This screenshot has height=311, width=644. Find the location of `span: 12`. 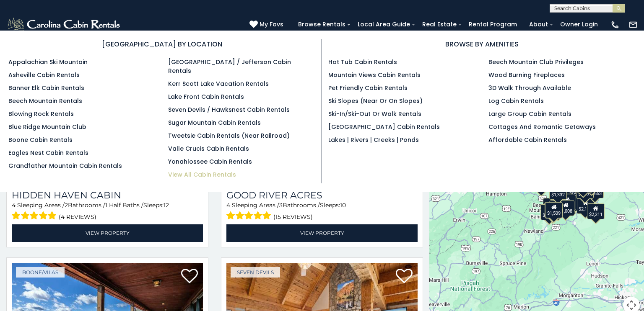

span: 12 is located at coordinates (166, 205).